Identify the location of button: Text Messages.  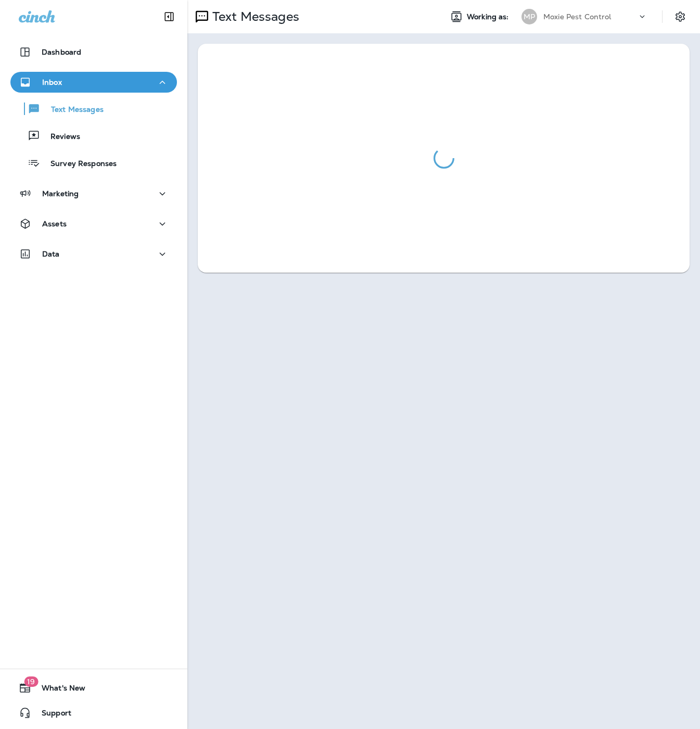
(94, 109).